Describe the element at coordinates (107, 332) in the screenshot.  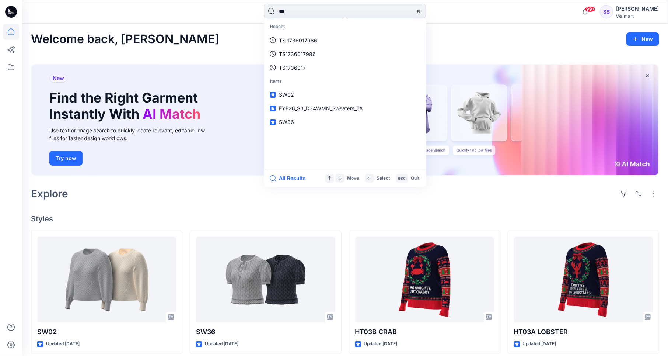
I see `p: SW02` at that location.